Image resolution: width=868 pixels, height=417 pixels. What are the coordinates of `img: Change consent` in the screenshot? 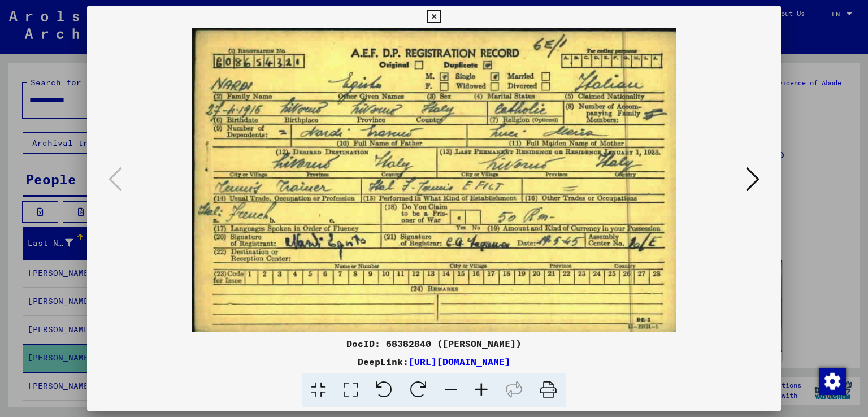 It's located at (832, 381).